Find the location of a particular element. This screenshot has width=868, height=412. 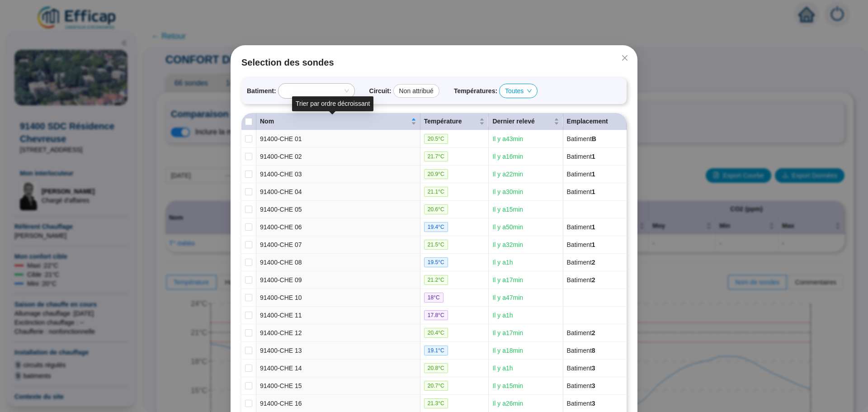

td: 91400-CHE 10 is located at coordinates (338, 298).